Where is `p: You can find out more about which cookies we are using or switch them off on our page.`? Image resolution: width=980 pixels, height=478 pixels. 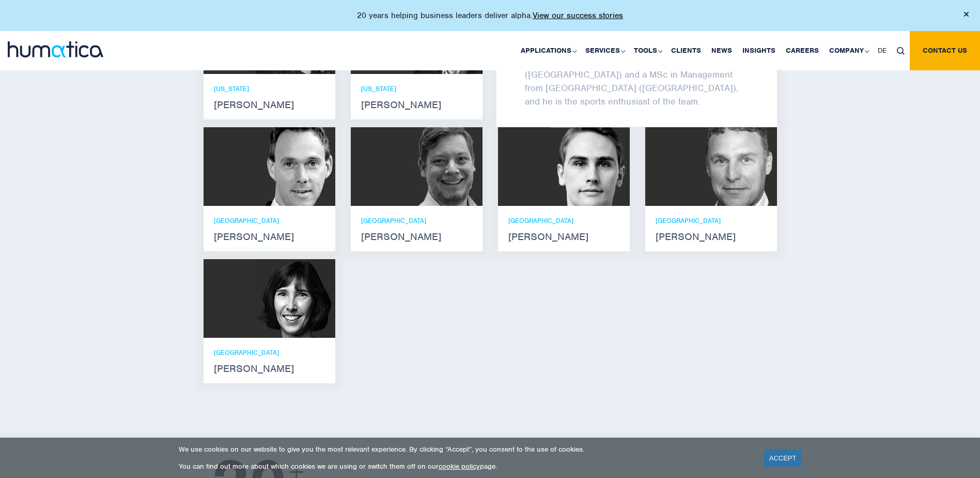 p: You can find out more about which cookies we are using or switch them off on our page. is located at coordinates (465, 466).